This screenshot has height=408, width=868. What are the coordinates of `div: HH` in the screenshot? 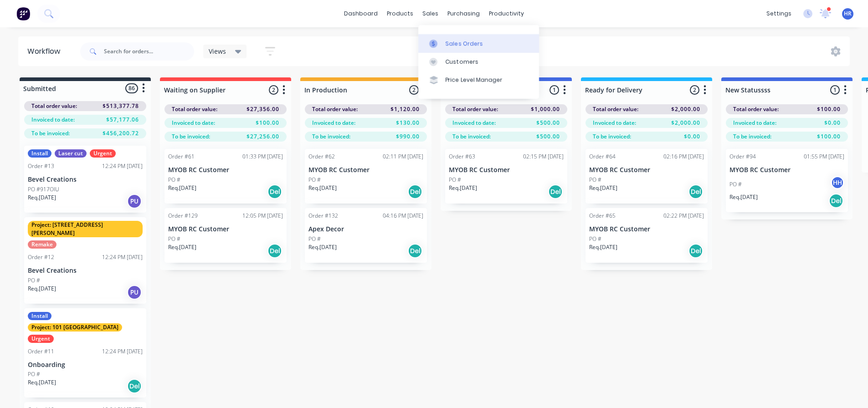 It's located at (837, 183).